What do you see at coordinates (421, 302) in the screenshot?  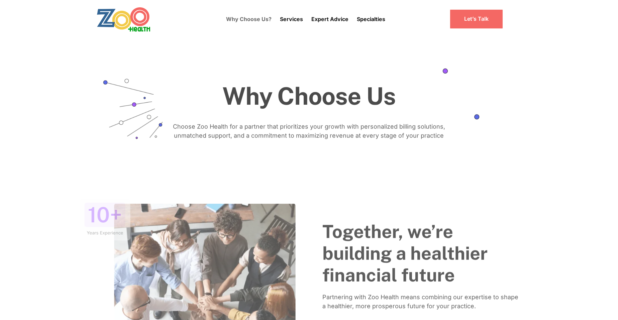 I see `p: Partnering with Zoo Health means combining our expertise to shape a healthier, more prosperous fu...` at bounding box center [421, 302].